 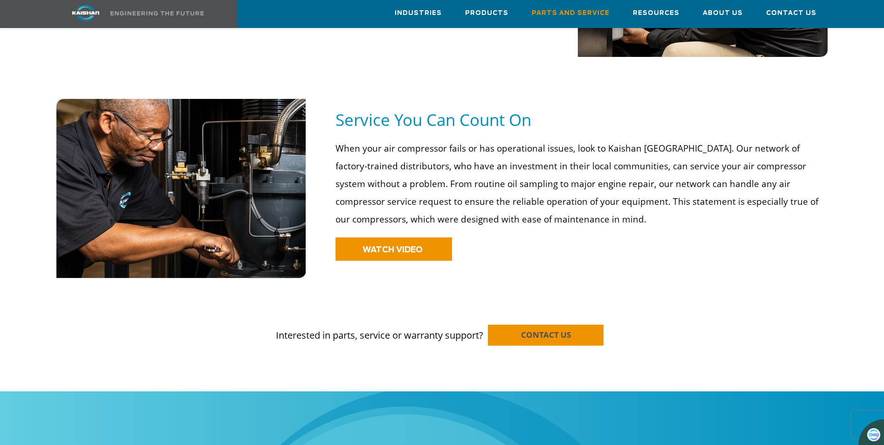 I want to click on span: About Us, so click(x=723, y=13).